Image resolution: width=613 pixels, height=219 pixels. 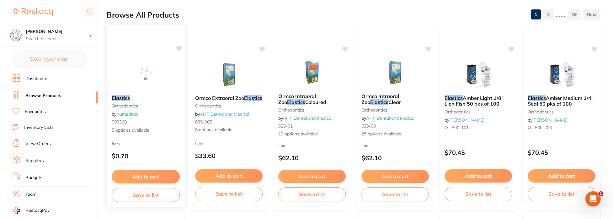 What do you see at coordinates (229, 98) in the screenshot?
I see `b: Ormco Extraoral Zoo Elastics` at bounding box center [229, 98].